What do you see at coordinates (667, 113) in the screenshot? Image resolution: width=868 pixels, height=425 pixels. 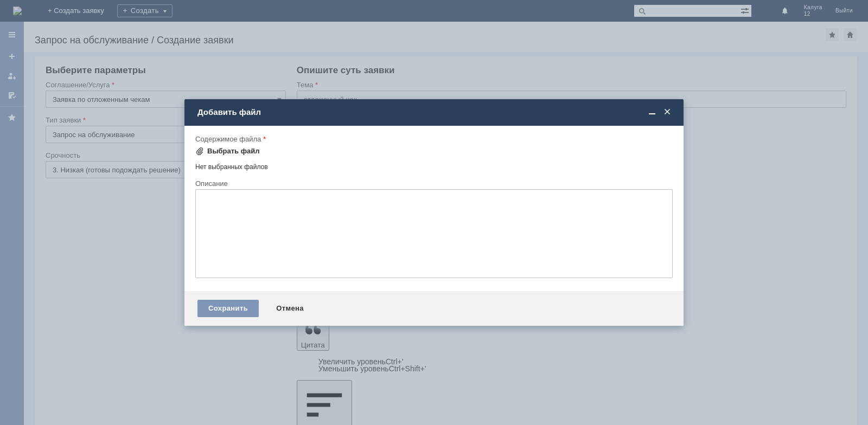 I see `span: Закрыть` at bounding box center [667, 113].